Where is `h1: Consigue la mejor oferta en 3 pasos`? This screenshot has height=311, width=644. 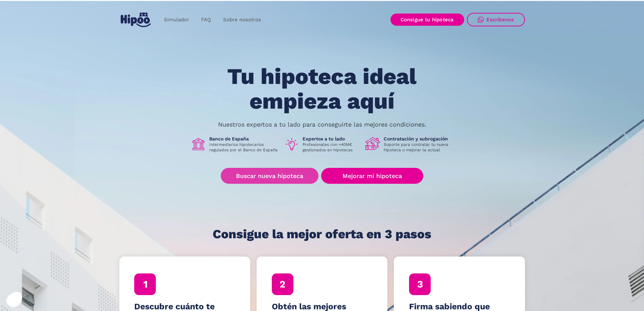
h1: Consigue la mejor oferta en 3 pasos is located at coordinates (321, 234).